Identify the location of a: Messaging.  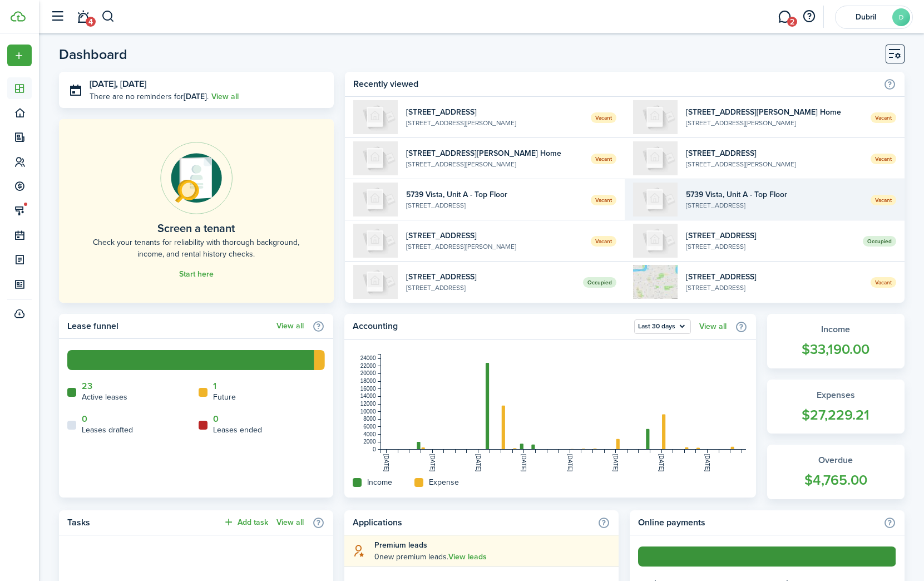
(784, 17).